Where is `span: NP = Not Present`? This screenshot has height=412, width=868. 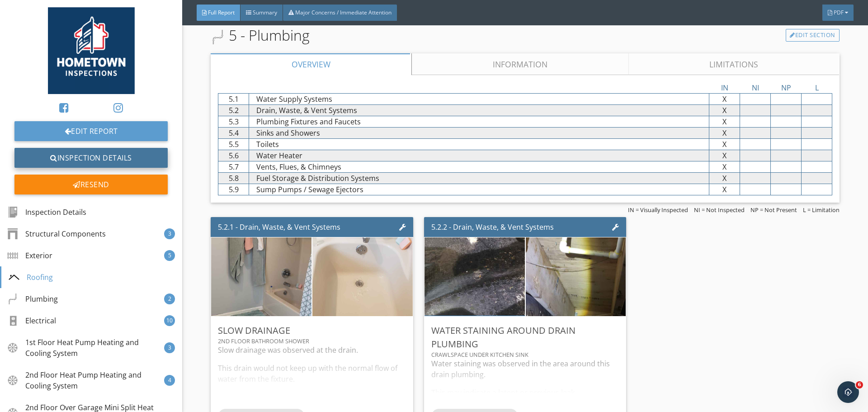
span: NP = Not Present is located at coordinates (774, 210).